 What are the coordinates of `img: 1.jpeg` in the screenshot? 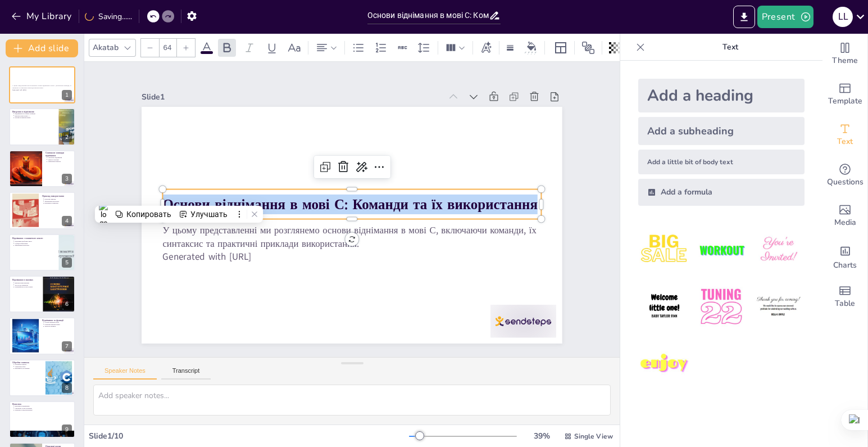 It's located at (664, 250).